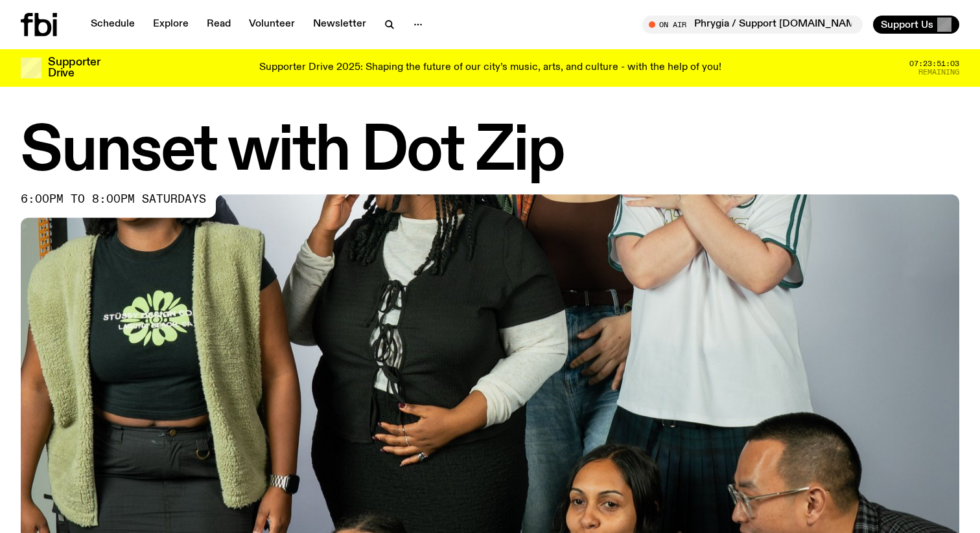  I want to click on span: 6:00pm to 8:00pm saturdays, so click(113, 199).